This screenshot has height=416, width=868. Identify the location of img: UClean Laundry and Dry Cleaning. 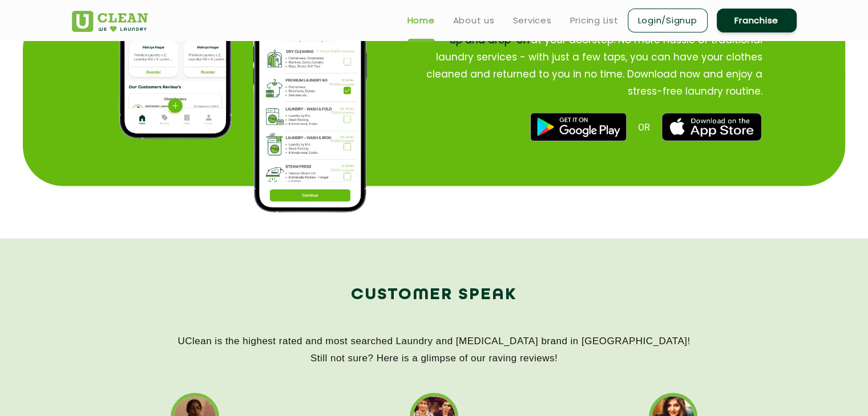
(110, 21).